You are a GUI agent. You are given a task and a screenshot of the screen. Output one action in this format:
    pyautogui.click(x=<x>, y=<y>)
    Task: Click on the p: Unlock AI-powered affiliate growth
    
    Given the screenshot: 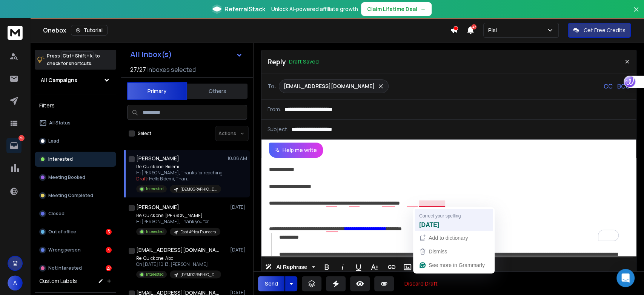 What is the action you would take?
    pyautogui.click(x=314, y=9)
    